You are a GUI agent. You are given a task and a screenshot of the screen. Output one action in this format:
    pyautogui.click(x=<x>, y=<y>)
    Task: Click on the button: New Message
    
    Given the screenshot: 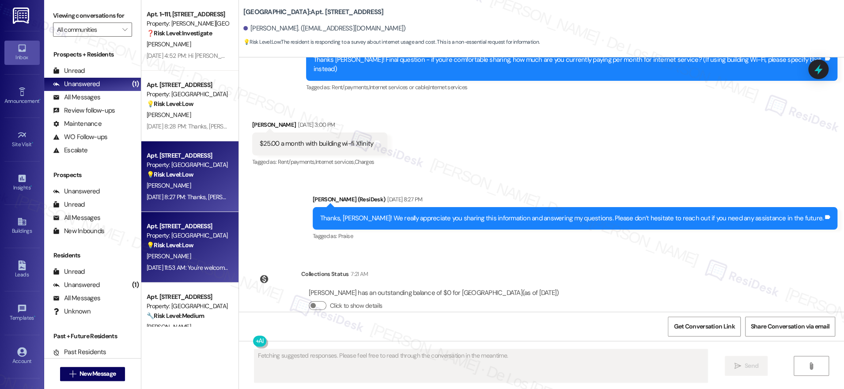 What is the action you would take?
    pyautogui.click(x=93, y=374)
    